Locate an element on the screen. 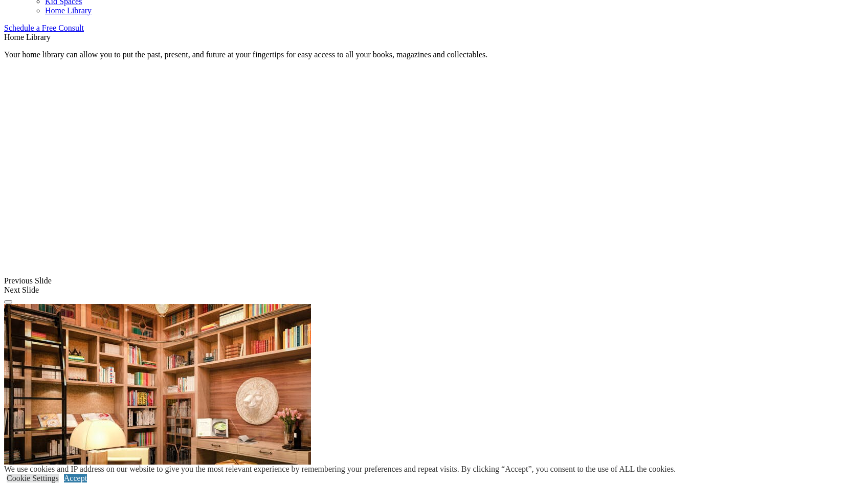  a: Schedule a Free Consult (opens a dropdown menu) is located at coordinates (44, 28).